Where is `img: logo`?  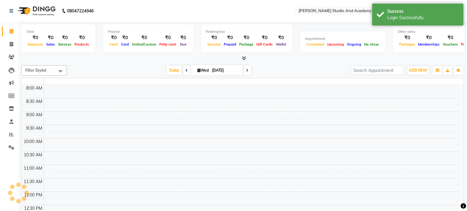 img: logo is located at coordinates (36, 11).